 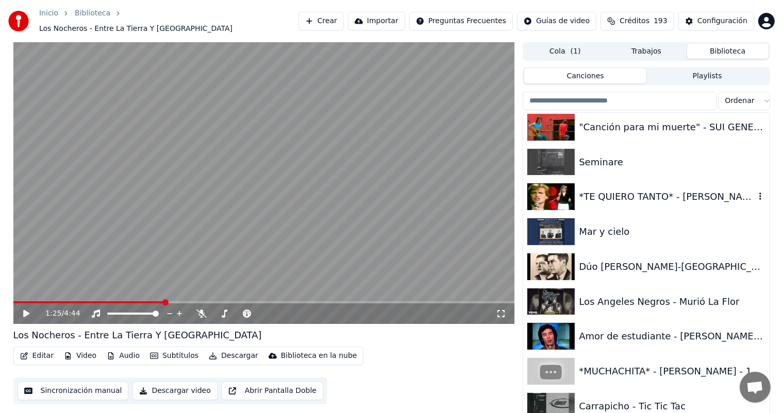 I want to click on button: Video, so click(x=80, y=356).